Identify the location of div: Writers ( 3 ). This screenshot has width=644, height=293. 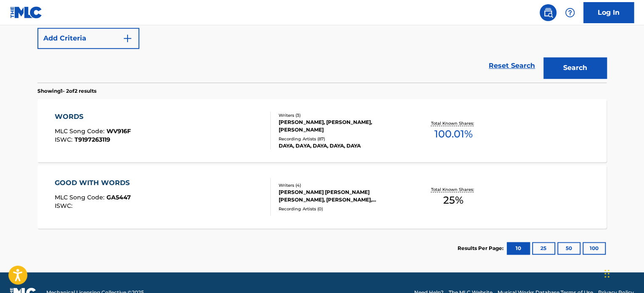
(342, 115).